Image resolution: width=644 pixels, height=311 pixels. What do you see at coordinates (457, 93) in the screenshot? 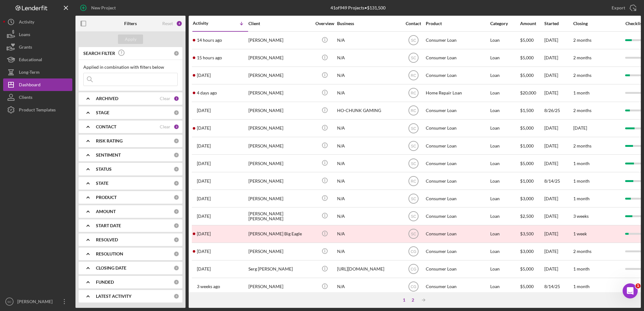
I see `div: Home Repair Loan` at bounding box center [457, 93].